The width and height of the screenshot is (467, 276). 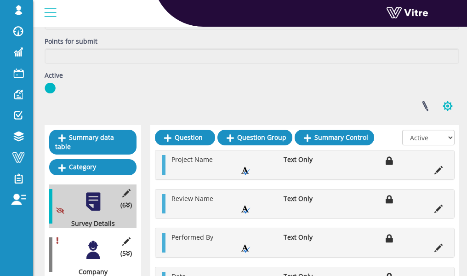 What do you see at coordinates (89, 223) in the screenshot?
I see `div: Survey Details` at bounding box center [89, 223].